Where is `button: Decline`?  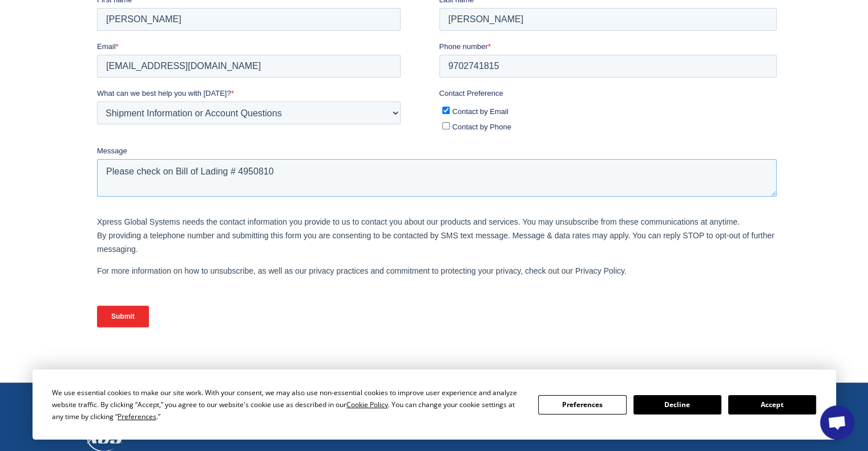
button: Decline is located at coordinates (677, 405).